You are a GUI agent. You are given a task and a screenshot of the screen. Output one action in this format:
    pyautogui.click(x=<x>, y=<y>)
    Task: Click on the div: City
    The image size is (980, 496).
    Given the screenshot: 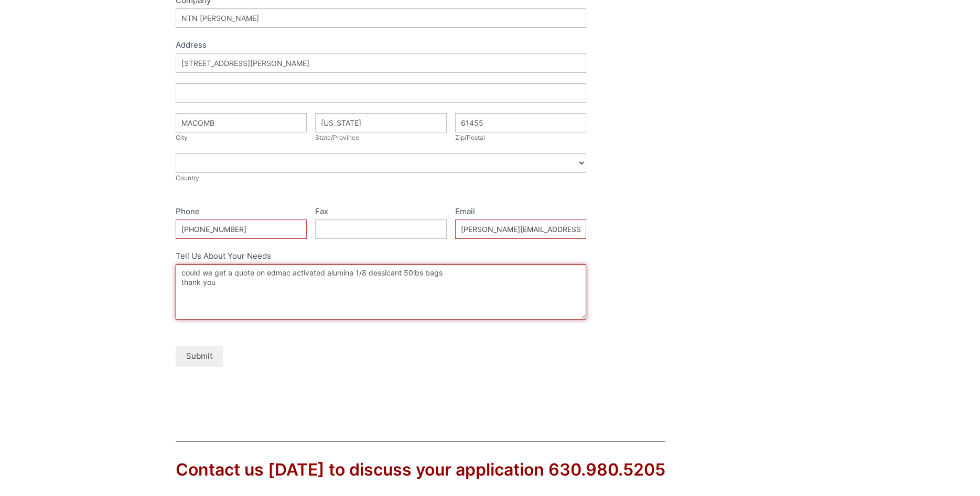 What is the action you would take?
    pyautogui.click(x=241, y=138)
    